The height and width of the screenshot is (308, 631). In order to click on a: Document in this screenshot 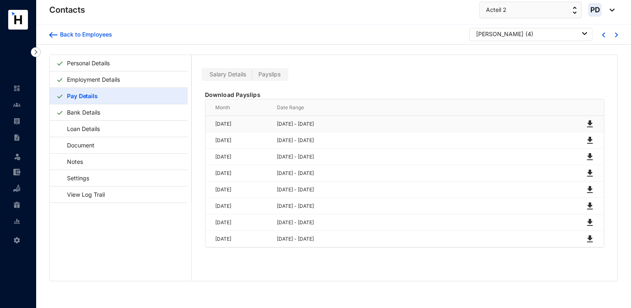, I will do `click(77, 145)`.